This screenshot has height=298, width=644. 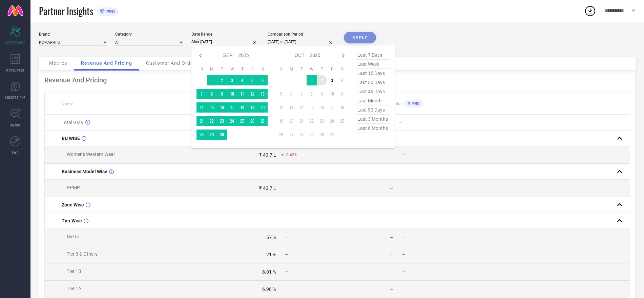 I want to click on td: Sat Oct 04 2025, so click(x=342, y=80).